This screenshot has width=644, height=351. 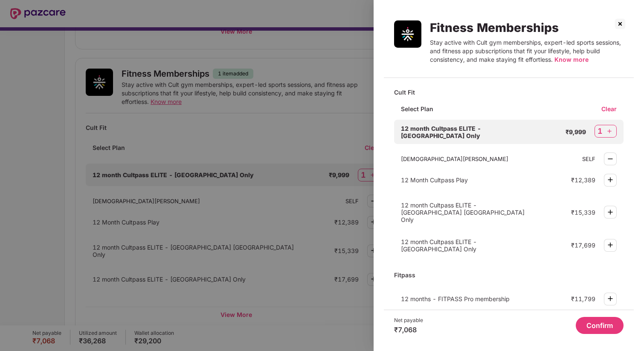 I want to click on div: ₹9,999, so click(x=576, y=131).